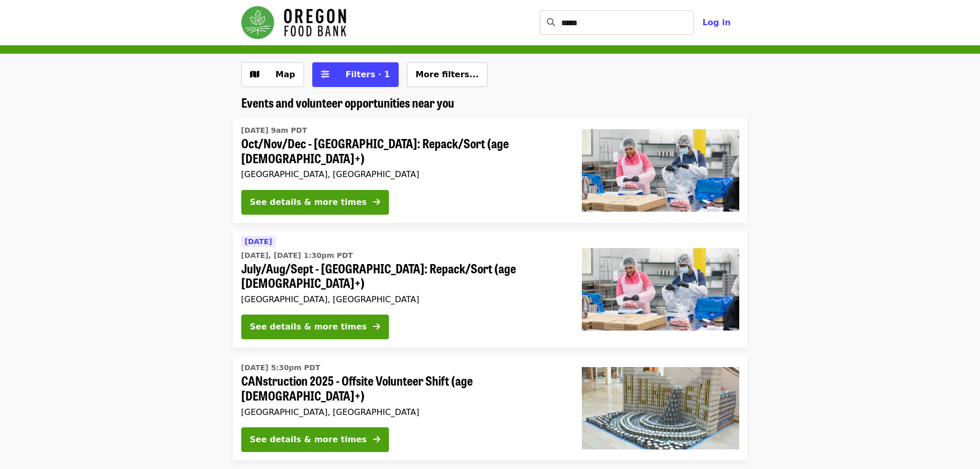 The image size is (980, 469). Describe the element at coordinates (447, 75) in the screenshot. I see `button: More filters...` at that location.